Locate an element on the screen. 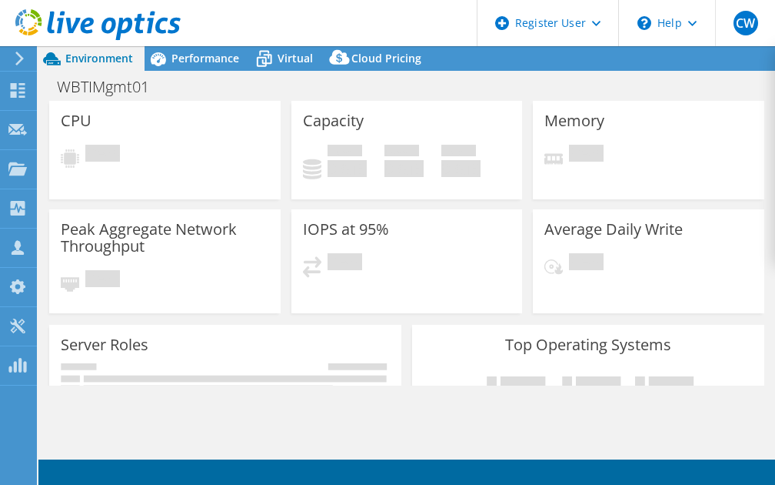 This screenshot has width=775, height=485. span: Performance is located at coordinates (205, 58).